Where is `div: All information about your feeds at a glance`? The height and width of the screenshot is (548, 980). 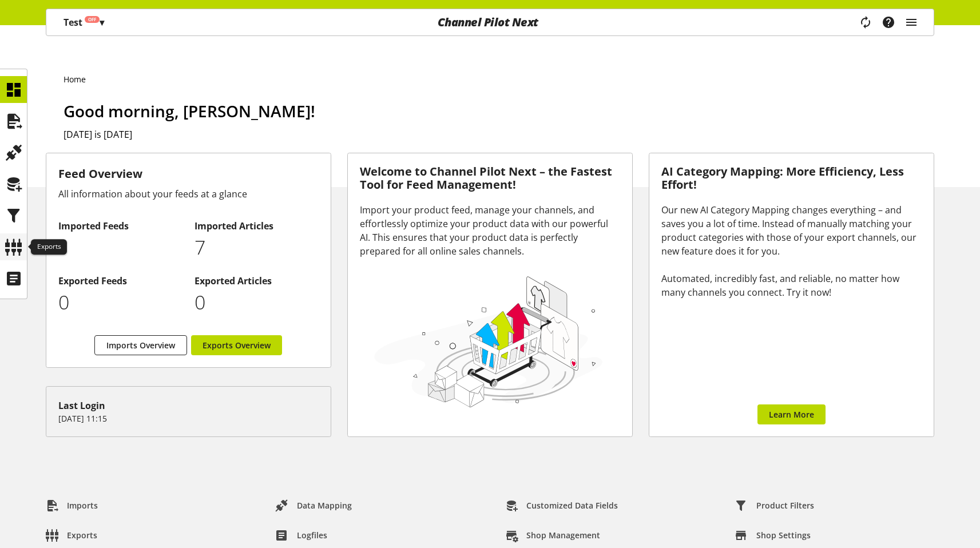
div: All information about your feeds at a glance is located at coordinates (188, 195).